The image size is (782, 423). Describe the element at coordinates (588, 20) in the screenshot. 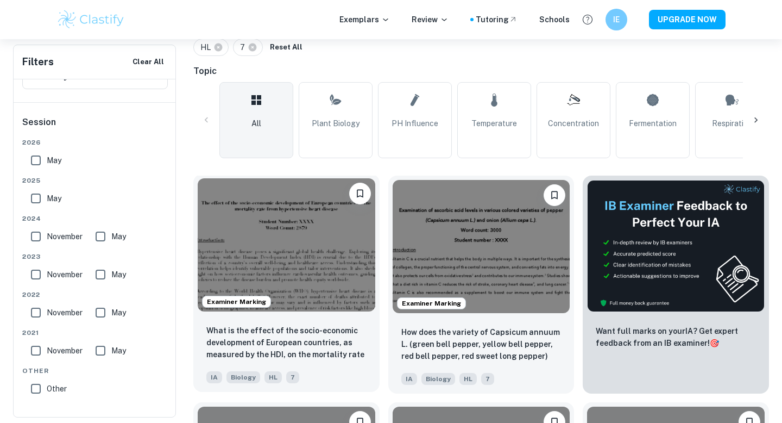

I see `button: Help and Feedback` at that location.